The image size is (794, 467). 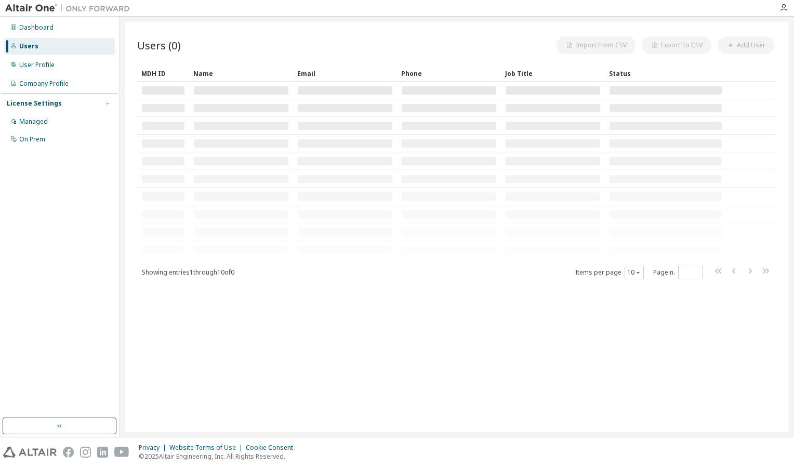 I want to click on div: Name, so click(x=241, y=73).